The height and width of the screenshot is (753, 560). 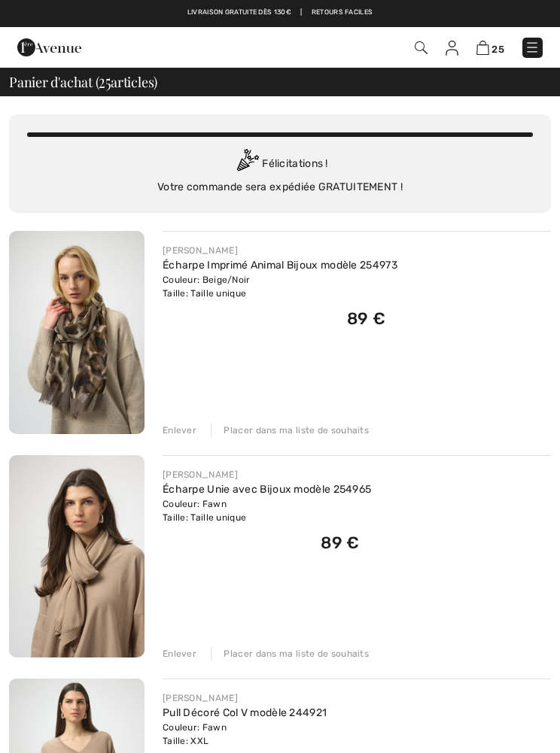 I want to click on img: Panier d'achat, so click(x=482, y=48).